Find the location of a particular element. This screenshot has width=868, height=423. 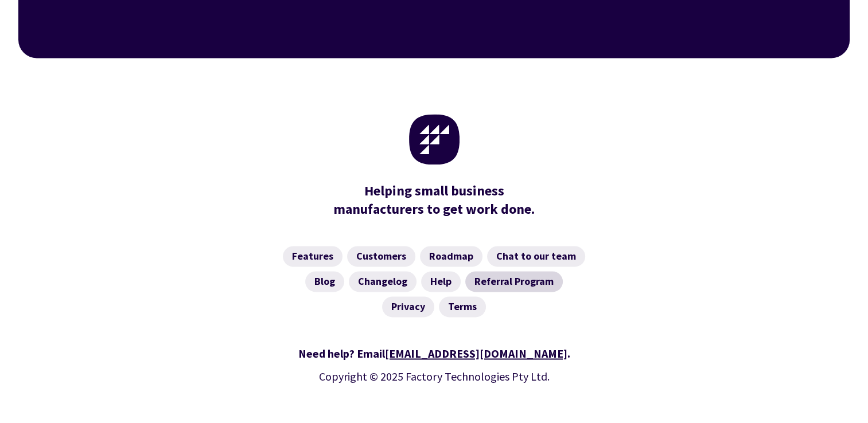

a: Features is located at coordinates (313, 256).